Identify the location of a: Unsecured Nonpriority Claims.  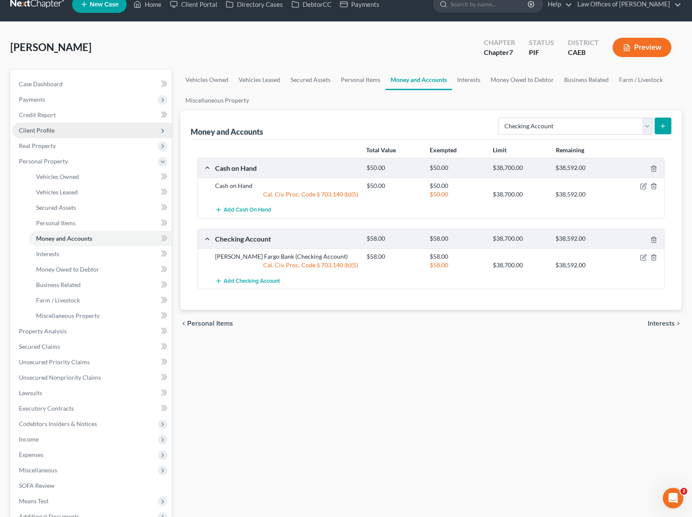
(92, 378).